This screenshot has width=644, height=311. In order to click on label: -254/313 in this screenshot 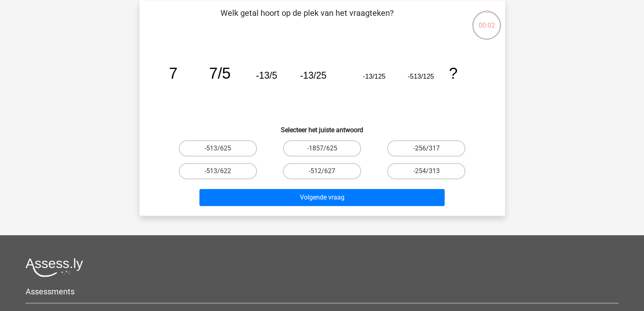, I will do `click(426, 171)`.